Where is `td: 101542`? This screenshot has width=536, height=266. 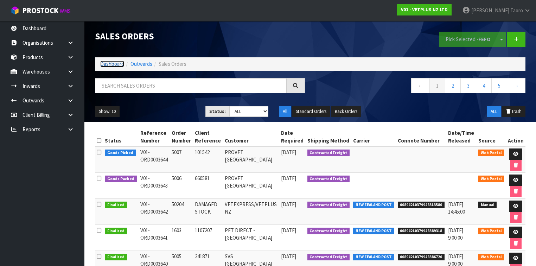
td: 101542 is located at coordinates (208, 159).